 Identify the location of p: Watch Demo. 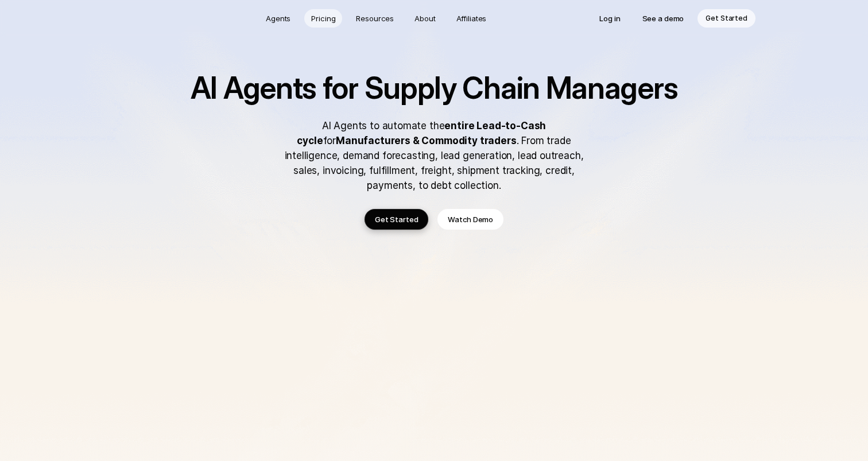
(470, 220).